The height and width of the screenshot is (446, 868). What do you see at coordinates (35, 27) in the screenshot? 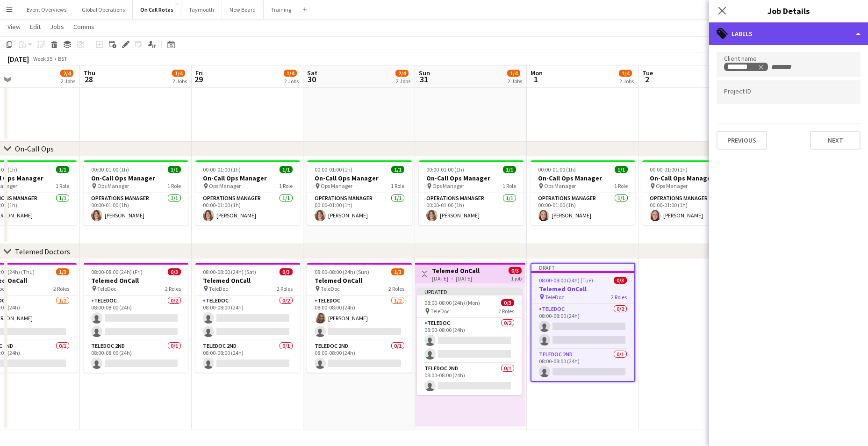
I see `a: Edit` at bounding box center [35, 27].